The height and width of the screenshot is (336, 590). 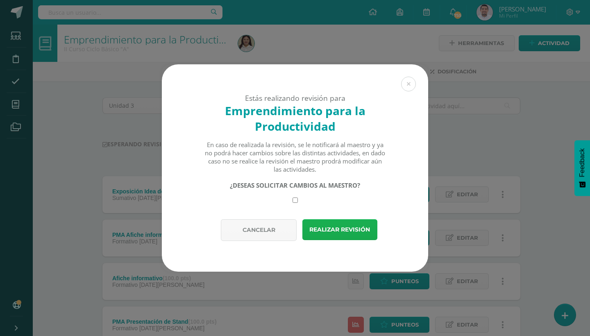 What do you see at coordinates (258, 230) in the screenshot?
I see `button: Cancelar` at bounding box center [258, 230].